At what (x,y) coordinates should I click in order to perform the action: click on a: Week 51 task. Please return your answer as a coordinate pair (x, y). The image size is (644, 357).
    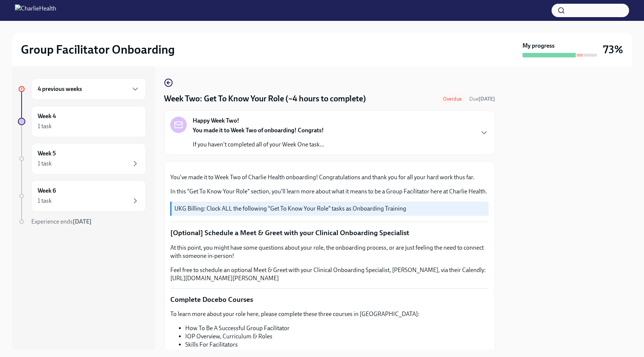
    Looking at the image, I should click on (82, 159).